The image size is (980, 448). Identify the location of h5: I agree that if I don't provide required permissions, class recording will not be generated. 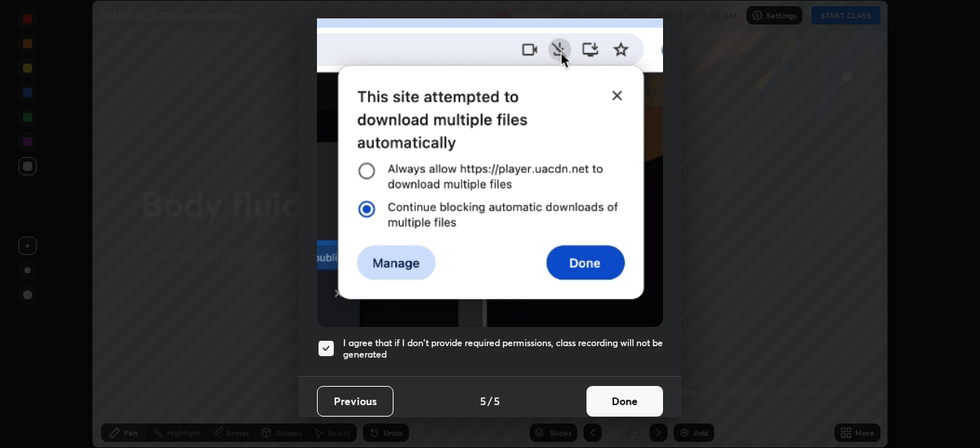
(503, 348).